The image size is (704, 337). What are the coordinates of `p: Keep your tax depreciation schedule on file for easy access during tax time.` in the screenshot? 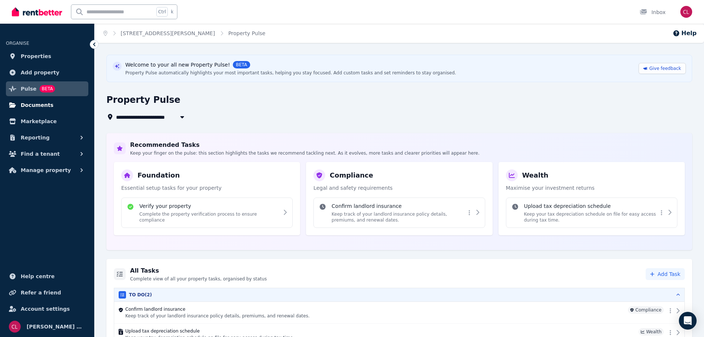 It's located at (591, 217).